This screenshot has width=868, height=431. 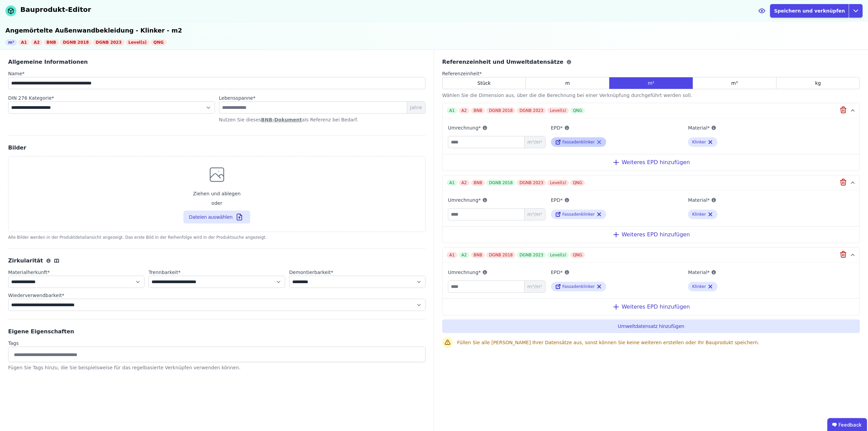 What do you see at coordinates (651, 326) in the screenshot?
I see `button: Umweltdatensatz hinzufügen` at bounding box center [651, 326].